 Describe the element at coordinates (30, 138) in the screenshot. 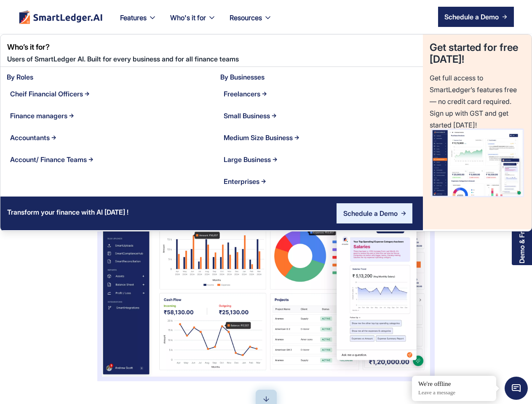

I see `div: Accountants` at that location.